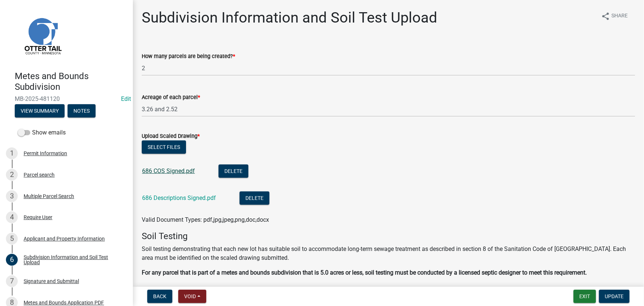  Describe the element at coordinates (12, 239) in the screenshot. I see `div: 5` at that location.